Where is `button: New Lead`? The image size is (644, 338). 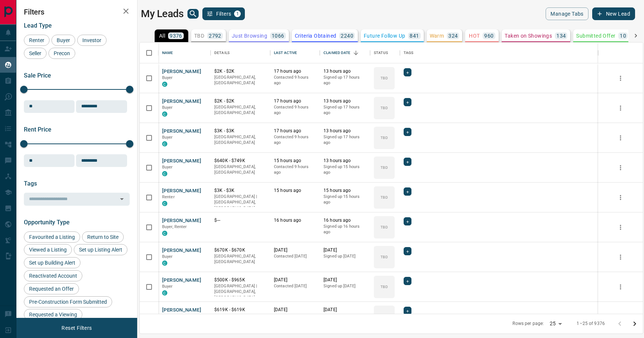
button: New Lead is located at coordinates (613, 14).